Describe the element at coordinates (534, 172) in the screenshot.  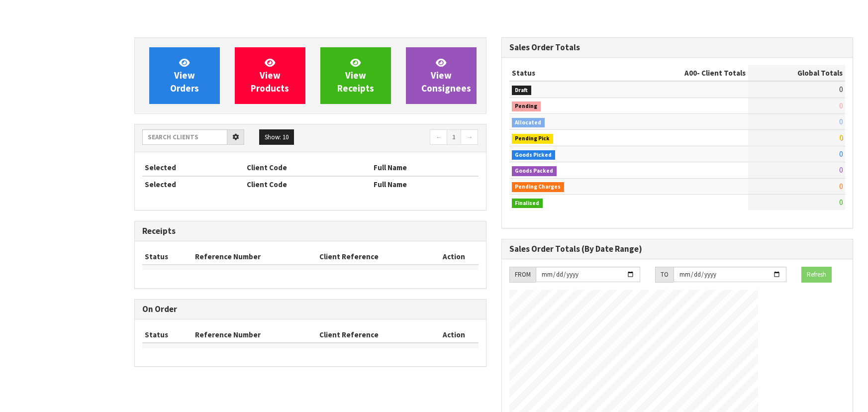
I see `span: Goods Packed` at that location.